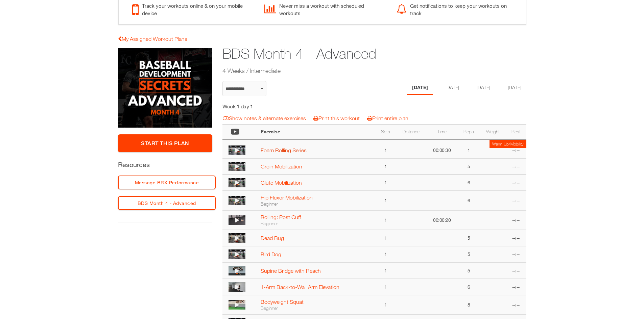 Image resolution: width=644 pixels, height=319 pixels. I want to click on a: My Assigned Workout Plans, so click(152, 39).